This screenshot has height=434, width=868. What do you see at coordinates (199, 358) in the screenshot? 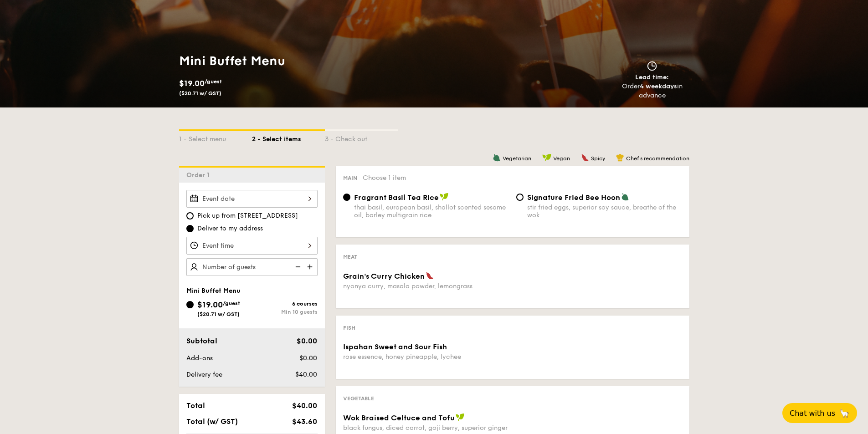
I see `span: Add-ons` at bounding box center [199, 358].